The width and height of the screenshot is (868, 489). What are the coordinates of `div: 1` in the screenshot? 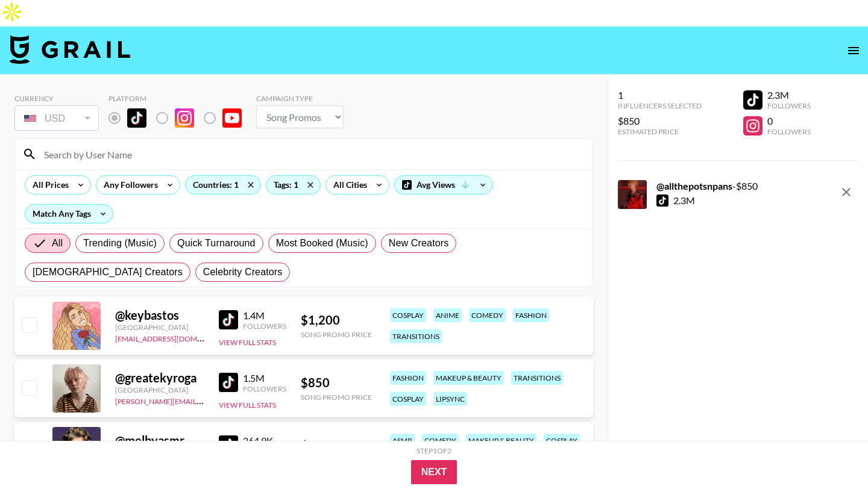 It's located at (659, 96).